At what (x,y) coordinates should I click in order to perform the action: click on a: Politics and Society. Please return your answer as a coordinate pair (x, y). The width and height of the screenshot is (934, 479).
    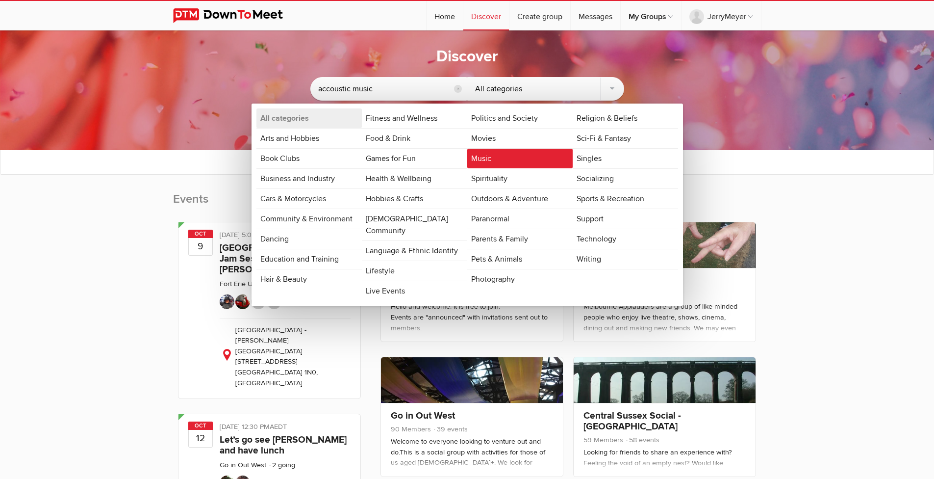
    Looking at the image, I should click on (520, 118).